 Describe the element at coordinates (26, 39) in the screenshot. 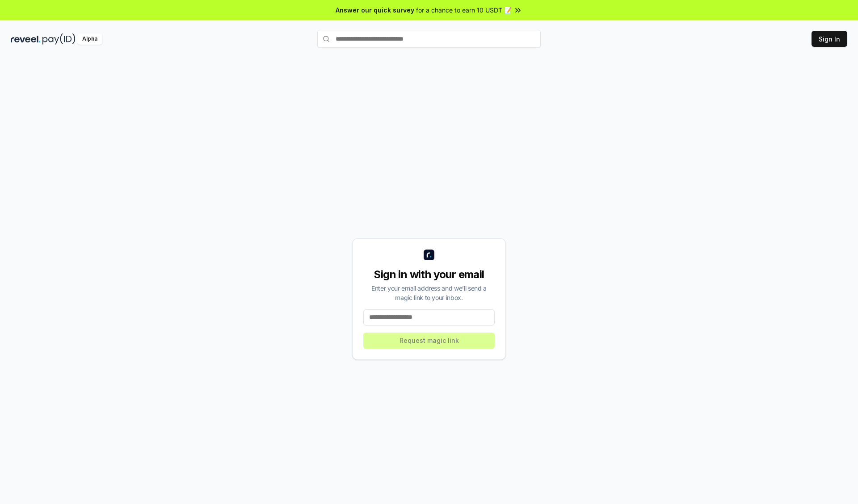

I see `img: reveel_dark` at that location.